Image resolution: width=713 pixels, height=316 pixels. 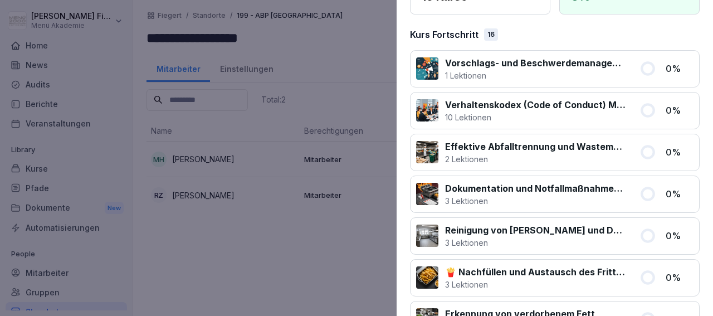 What do you see at coordinates (535, 272) in the screenshot?
I see `p: 🍟 Nachfüllen und Austausch des Frittieröl/-fettes` at bounding box center [535, 272].